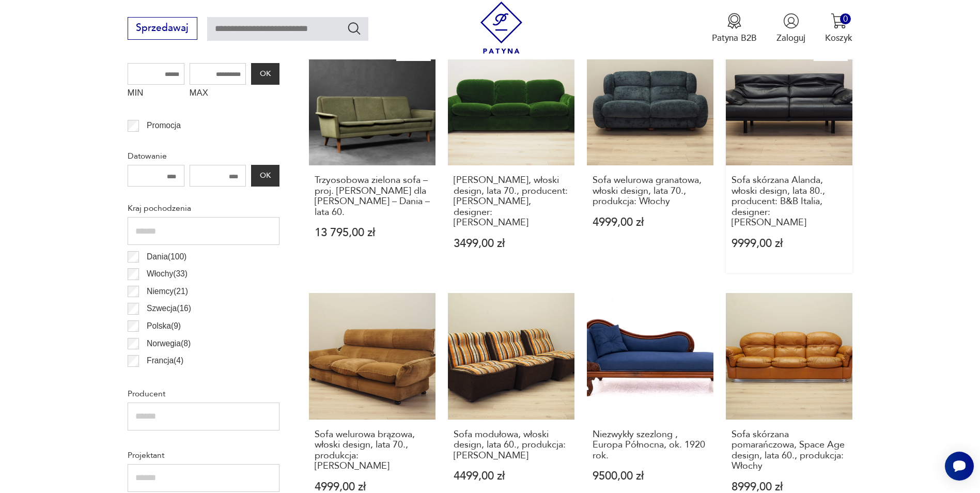  What do you see at coordinates (650, 155) in the screenshot?
I see `a: Sofa welurowa granatowa, włoski design, lata 70., produkcja: WłochySofa welurowa granatowa, włosk...` at bounding box center [650, 155].